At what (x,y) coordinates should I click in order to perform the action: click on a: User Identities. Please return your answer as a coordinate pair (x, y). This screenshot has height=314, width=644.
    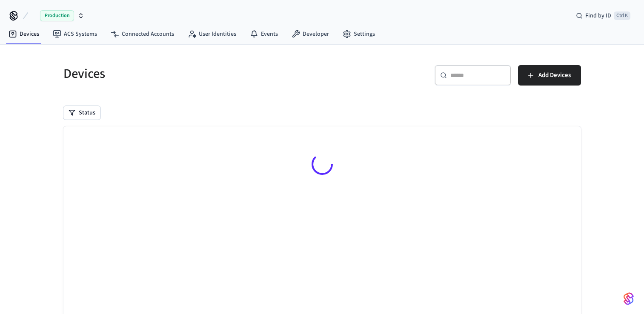
    Looking at the image, I should click on (212, 34).